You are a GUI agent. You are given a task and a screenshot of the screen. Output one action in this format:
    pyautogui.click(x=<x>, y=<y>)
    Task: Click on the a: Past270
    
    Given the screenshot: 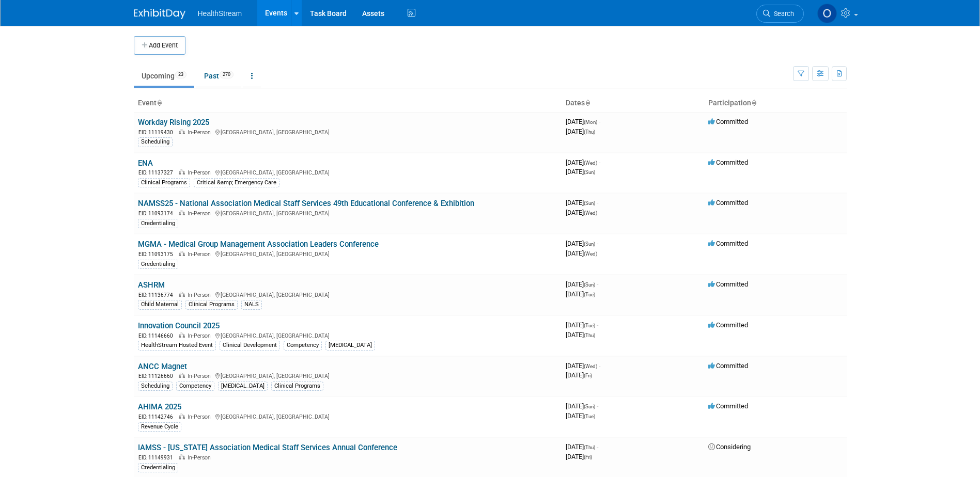 What is the action you would take?
    pyautogui.click(x=218, y=76)
    